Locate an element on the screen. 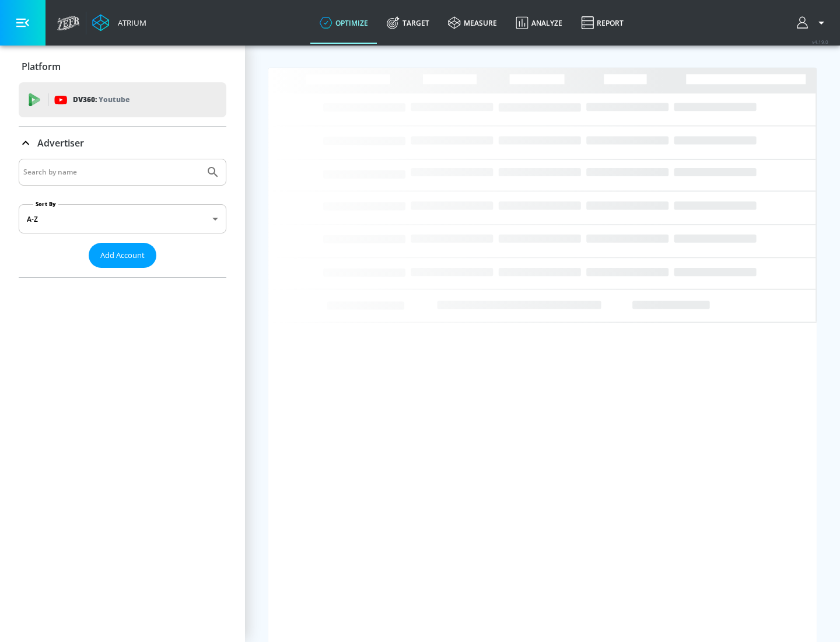 The width and height of the screenshot is (840, 642). input: Search by name is located at coordinates (111, 172).